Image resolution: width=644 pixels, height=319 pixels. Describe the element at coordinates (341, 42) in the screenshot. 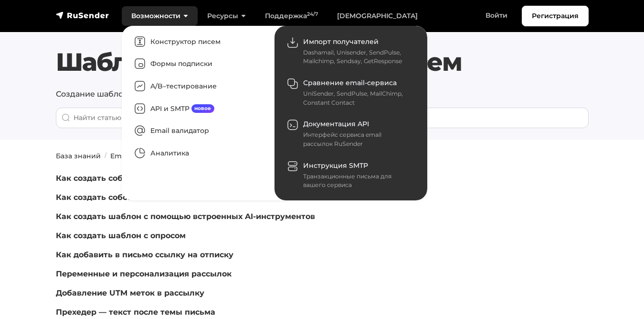

I see `span: Импорт получателей` at that location.